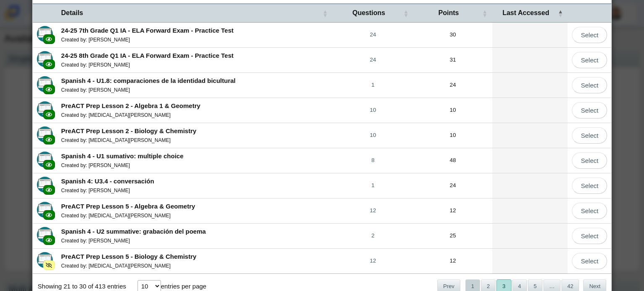 Image resolution: width=644 pixels, height=291 pixels. Describe the element at coordinates (128, 257) in the screenshot. I see `b: PreACT Prep Lesson 5 - Biology & Chemistry` at that location.